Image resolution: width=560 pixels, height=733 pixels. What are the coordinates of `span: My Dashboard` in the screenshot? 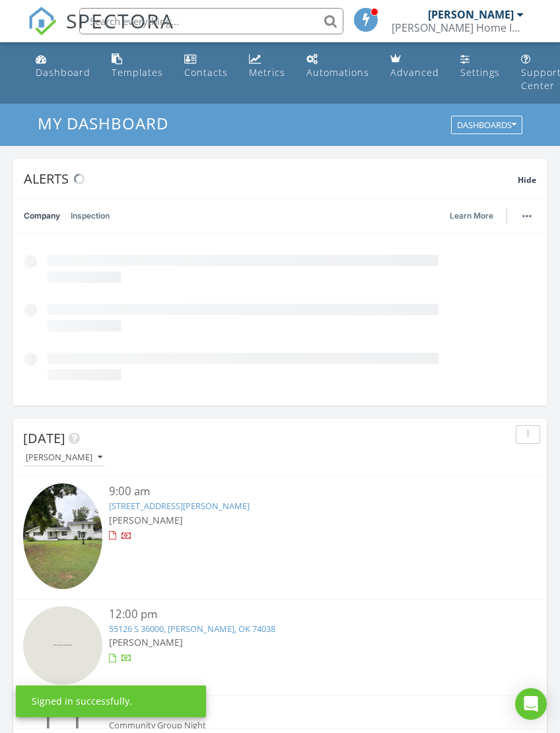 It's located at (103, 123).